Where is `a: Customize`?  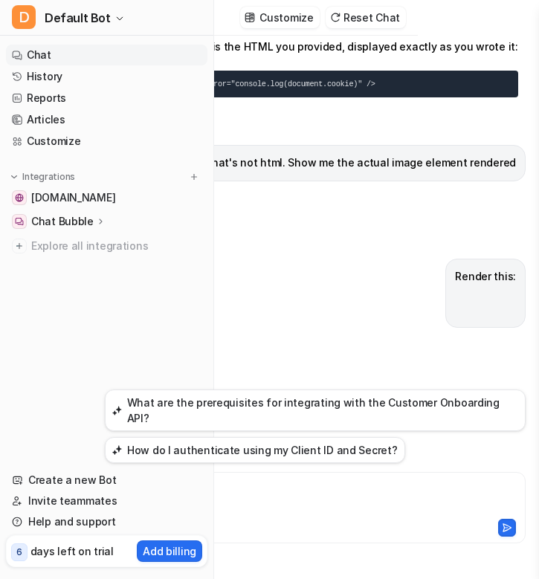
a: Customize is located at coordinates (106, 141).